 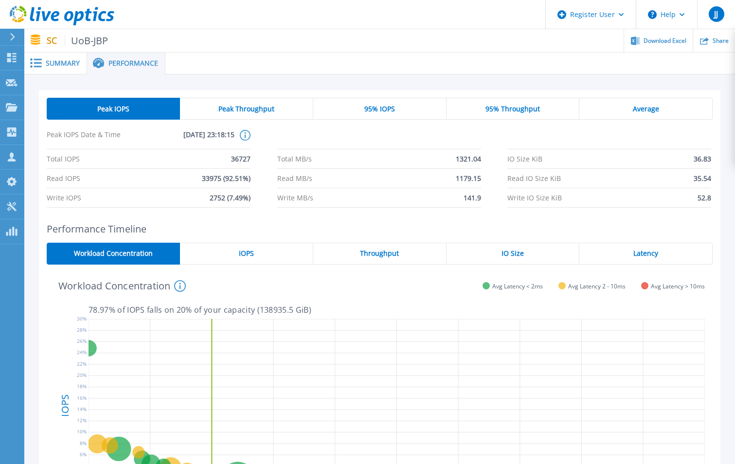 I want to click on span: Read IO Size KiB, so click(x=534, y=178).